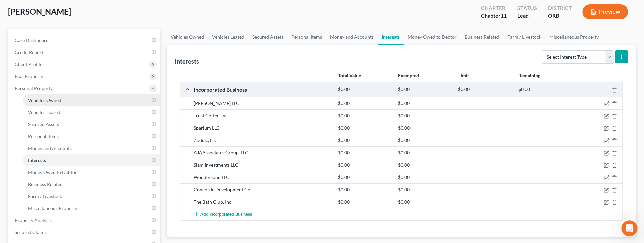  Describe the element at coordinates (262, 128) in the screenshot. I see `div: Sparium LLC` at that location.